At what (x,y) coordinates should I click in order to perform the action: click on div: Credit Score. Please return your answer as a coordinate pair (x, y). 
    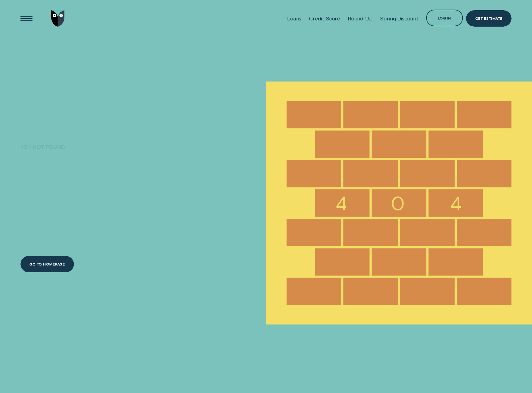
    Looking at the image, I should click on (325, 19).